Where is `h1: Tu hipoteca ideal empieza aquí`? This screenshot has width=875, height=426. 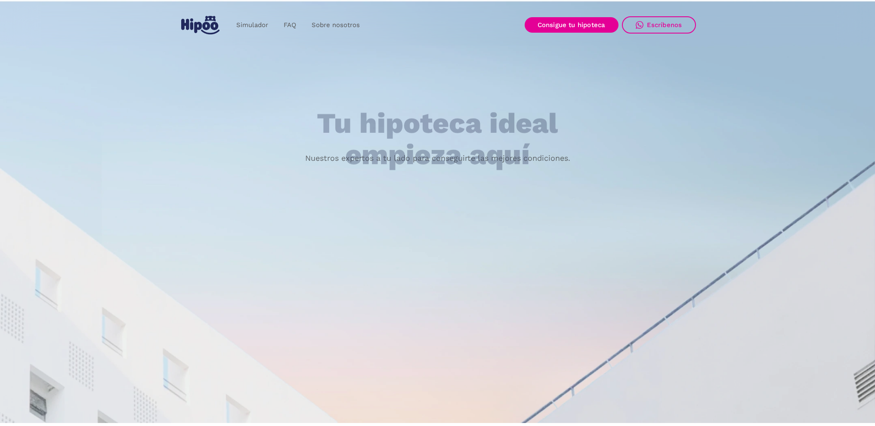
h1: Tu hipoteca ideal empieza aquí is located at coordinates (437, 139).